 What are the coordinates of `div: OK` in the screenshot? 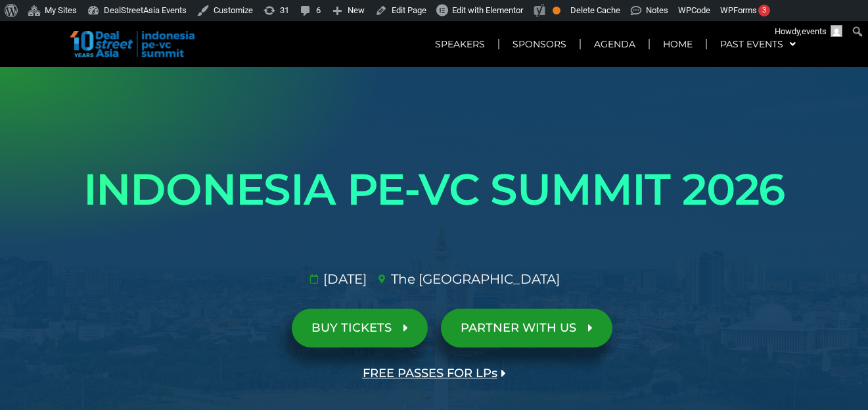 It's located at (556, 10).